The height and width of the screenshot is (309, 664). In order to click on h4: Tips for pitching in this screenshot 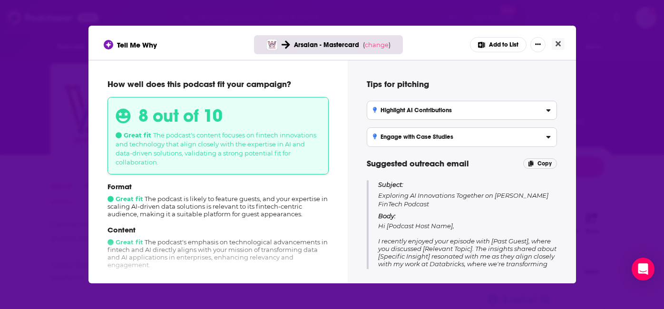, I will do `click(462, 84)`.